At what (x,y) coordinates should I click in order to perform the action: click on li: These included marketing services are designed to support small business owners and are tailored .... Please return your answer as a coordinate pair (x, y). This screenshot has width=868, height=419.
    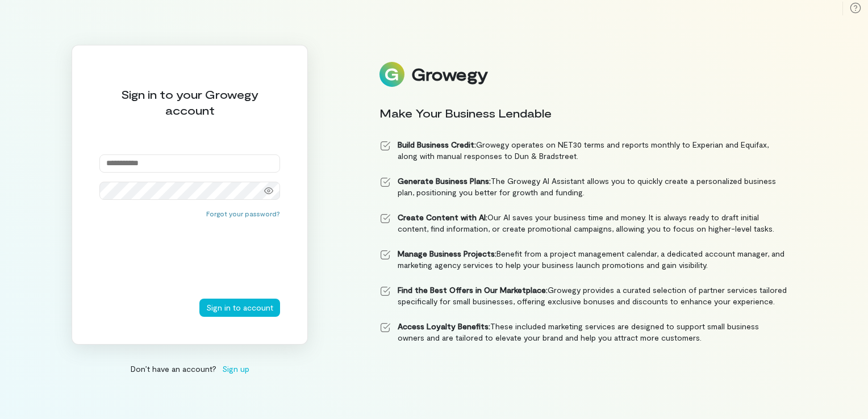
    Looking at the image, I should click on (584, 332).